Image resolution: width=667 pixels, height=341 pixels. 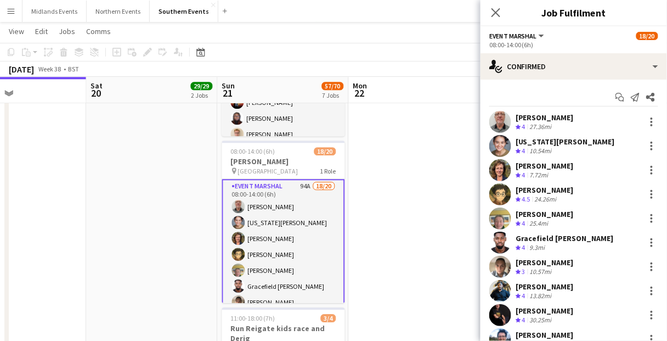 I want to click on span: 1 Role, so click(x=328, y=171).